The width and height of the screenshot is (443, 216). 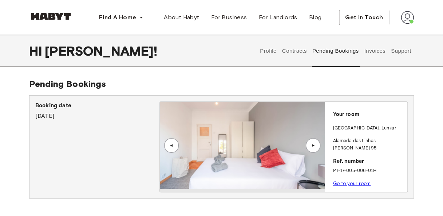 What do you see at coordinates (364, 17) in the screenshot?
I see `button: Get in Touch` at bounding box center [364, 17].